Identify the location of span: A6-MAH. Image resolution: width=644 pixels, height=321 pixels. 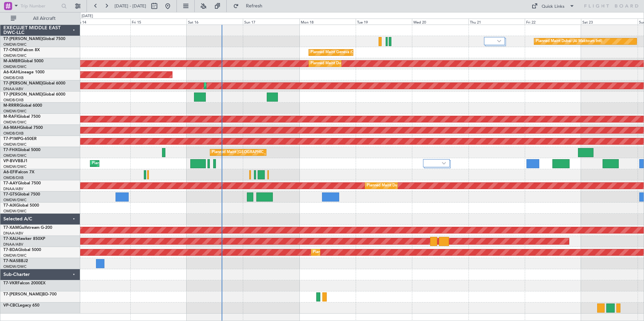
(11, 128).